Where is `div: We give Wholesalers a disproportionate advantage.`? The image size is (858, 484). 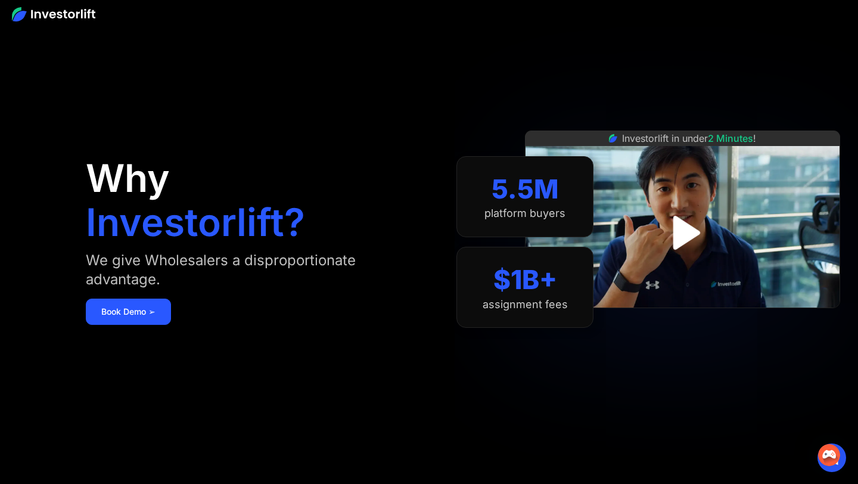 div: We give Wholesalers a disproportionate advantage. is located at coordinates (238, 270).